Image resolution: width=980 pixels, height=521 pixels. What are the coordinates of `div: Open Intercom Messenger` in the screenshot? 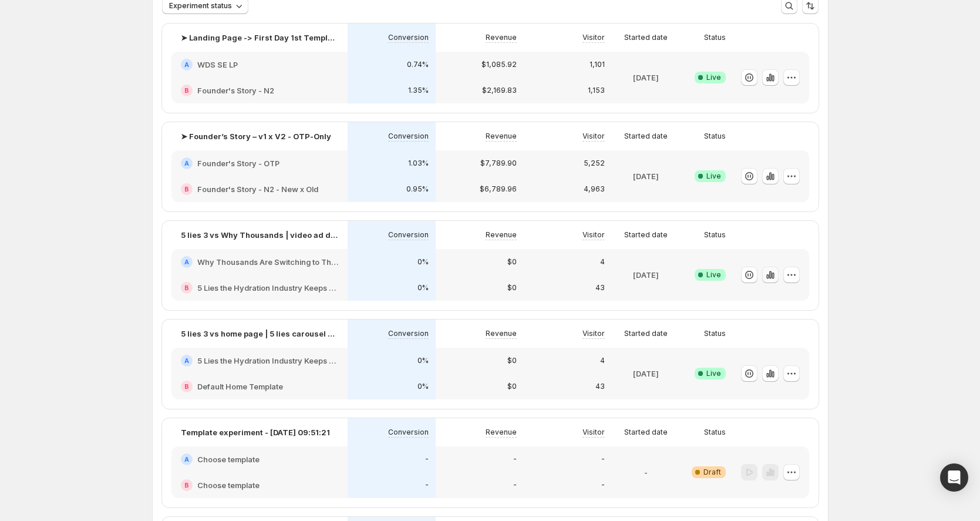 It's located at (954, 478).